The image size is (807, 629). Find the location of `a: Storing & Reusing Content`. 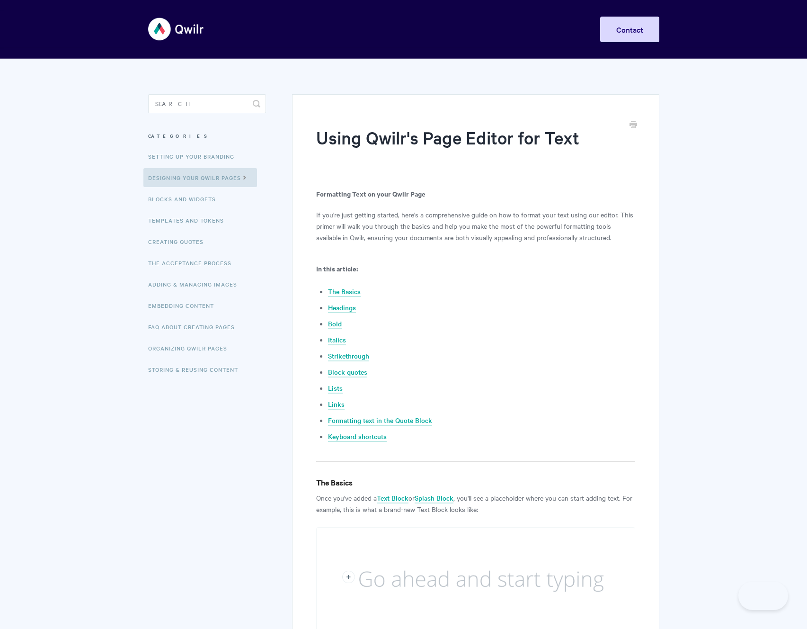

a: Storing & Reusing Content is located at coordinates (196, 369).